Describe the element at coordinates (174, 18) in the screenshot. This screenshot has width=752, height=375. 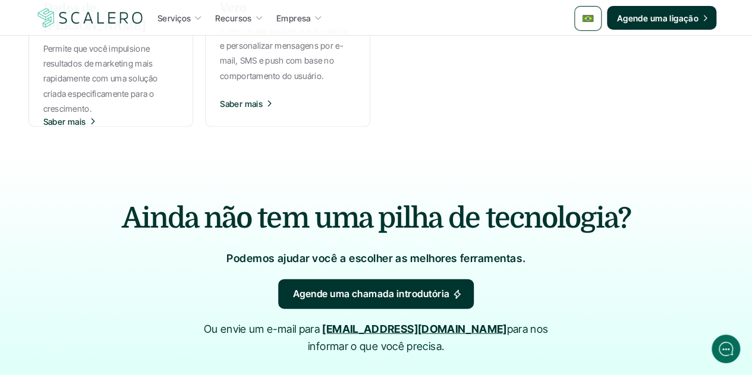
I see `p: Serviços` at that location.